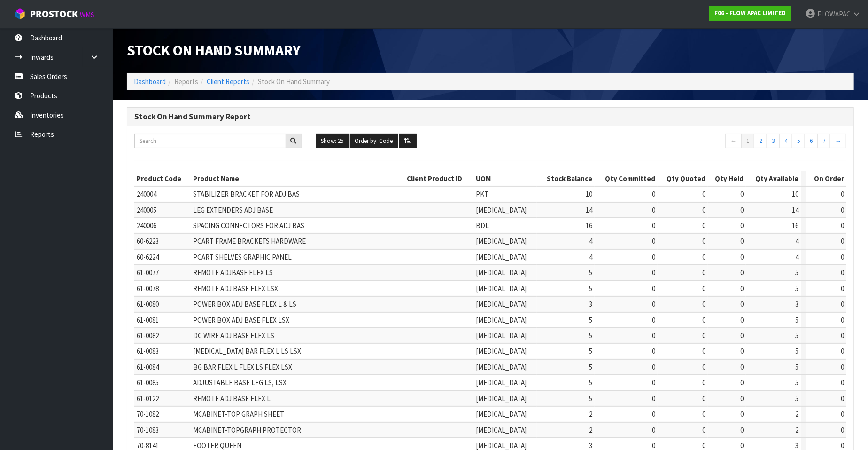 The width and height of the screenshot is (868, 450). I want to click on nav: Page navigation, so click(763, 142).